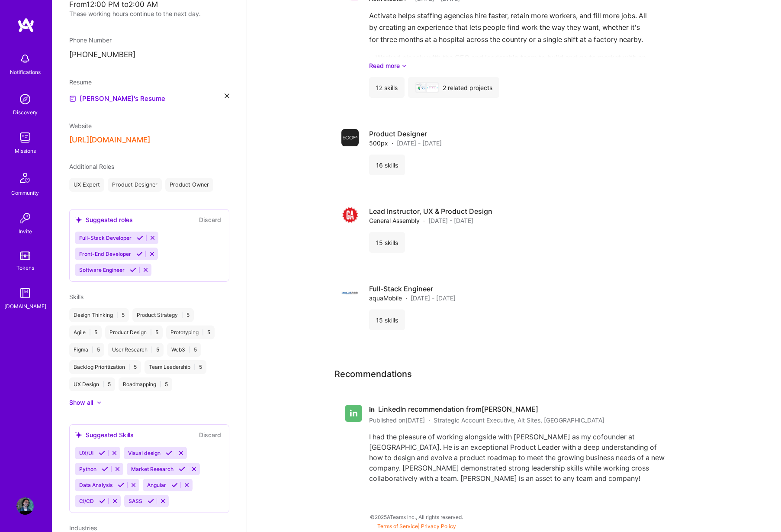  What do you see at coordinates (25, 72) in the screenshot?
I see `div: Notifications` at bounding box center [25, 72].